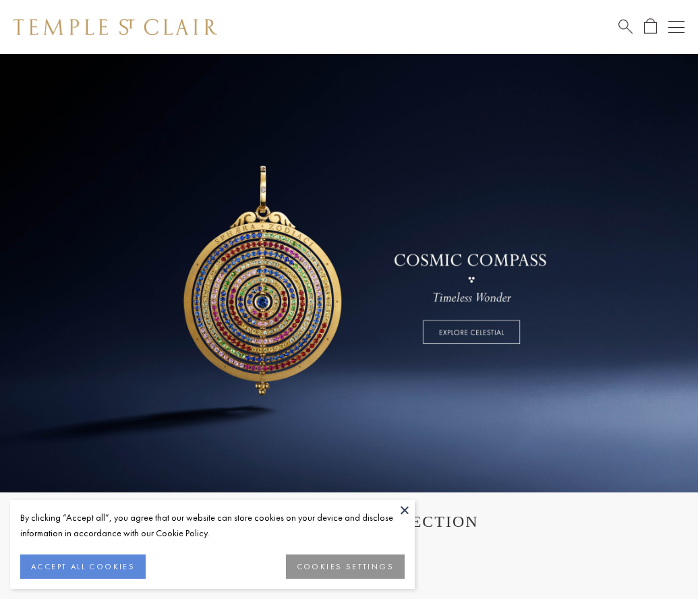  What do you see at coordinates (676, 27) in the screenshot?
I see `button: Open navigation` at bounding box center [676, 27].